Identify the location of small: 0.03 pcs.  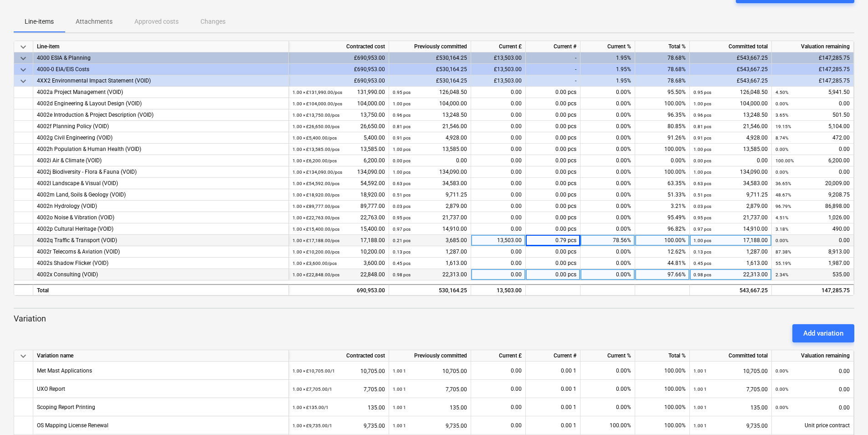
(702, 206).